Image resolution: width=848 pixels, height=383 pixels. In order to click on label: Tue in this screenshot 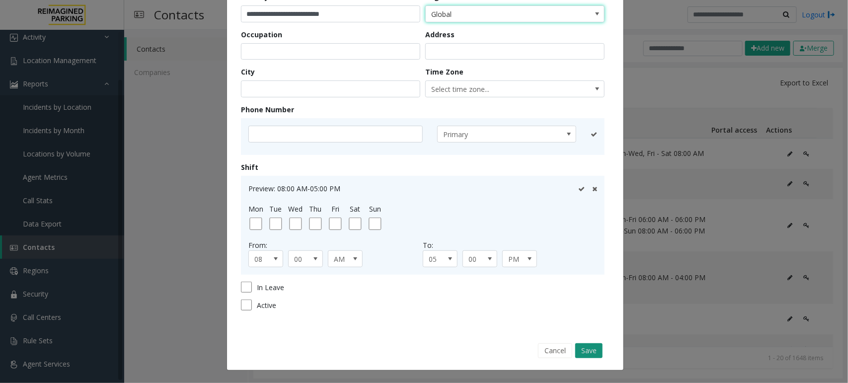, I will do `click(276, 209)`.